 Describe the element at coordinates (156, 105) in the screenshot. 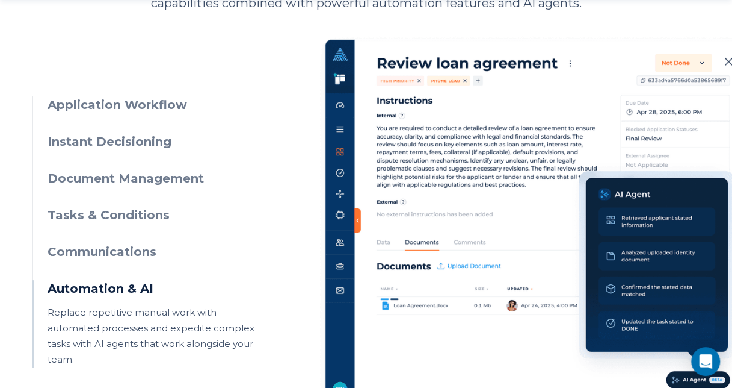

I see `h3: Application Workflow` at that location.